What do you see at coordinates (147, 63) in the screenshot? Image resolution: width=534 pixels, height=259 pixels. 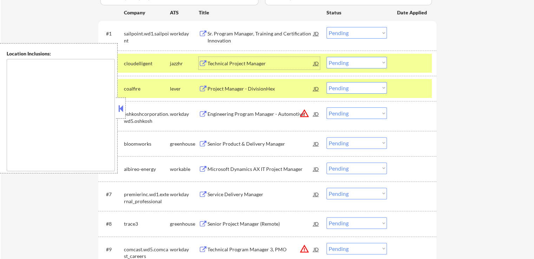 I see `div: cloudelligent` at bounding box center [147, 63].